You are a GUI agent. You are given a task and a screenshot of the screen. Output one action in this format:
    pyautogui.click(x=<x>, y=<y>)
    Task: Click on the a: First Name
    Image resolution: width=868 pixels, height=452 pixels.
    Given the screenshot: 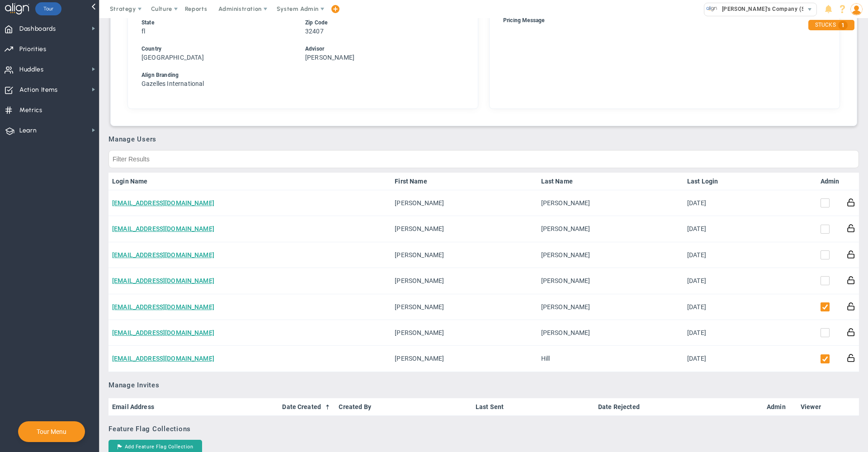 What is the action you would take?
    pyautogui.click(x=464, y=181)
    